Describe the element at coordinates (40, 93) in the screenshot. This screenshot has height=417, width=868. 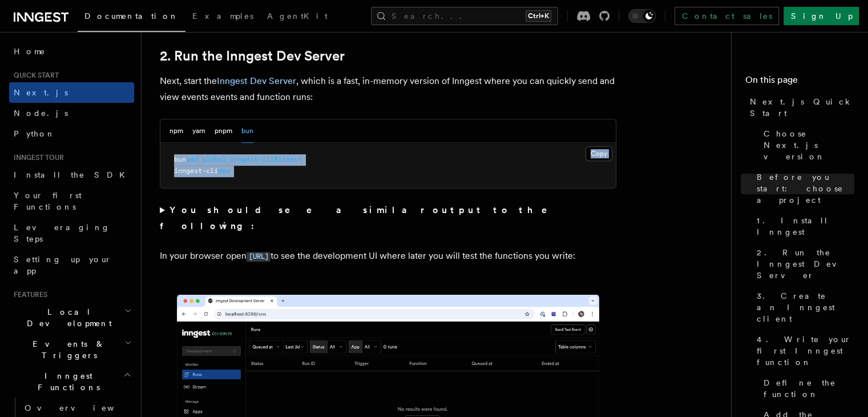
I see `span: Next.js` at that location.